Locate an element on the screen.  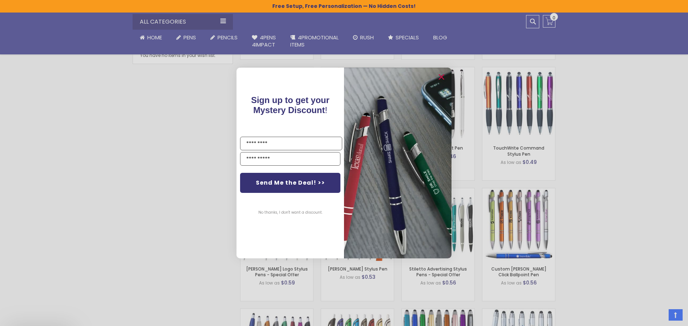
button: No thanks, I don't want a discount. is located at coordinates (290, 213).